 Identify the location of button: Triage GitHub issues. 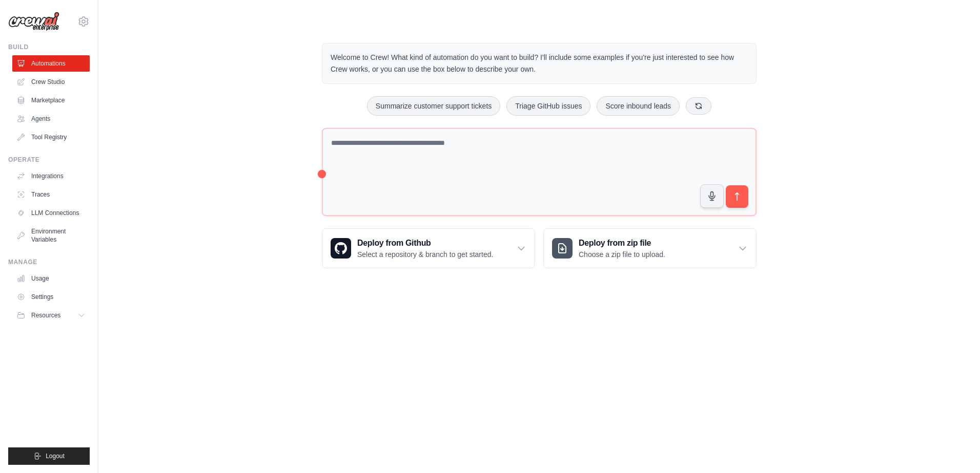
(548, 106).